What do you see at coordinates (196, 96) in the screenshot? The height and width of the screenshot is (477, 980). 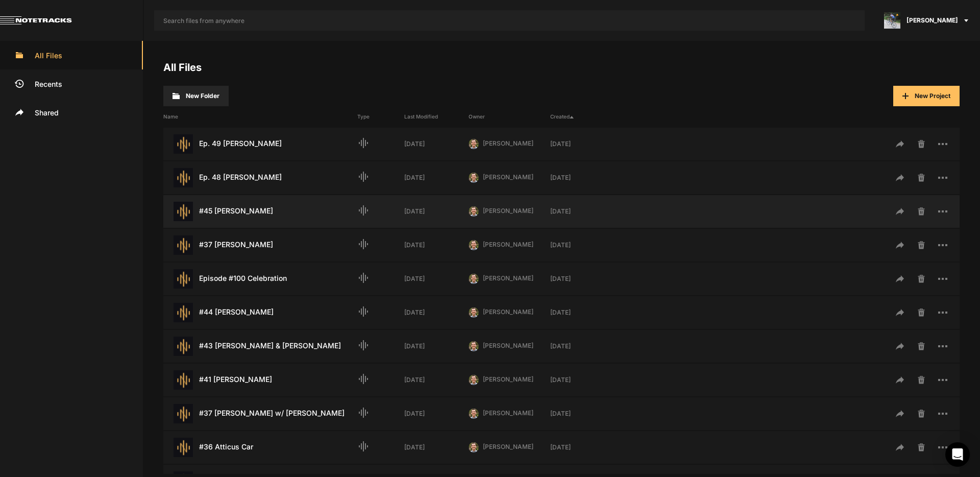 I see `button: New Folder` at bounding box center [196, 96].